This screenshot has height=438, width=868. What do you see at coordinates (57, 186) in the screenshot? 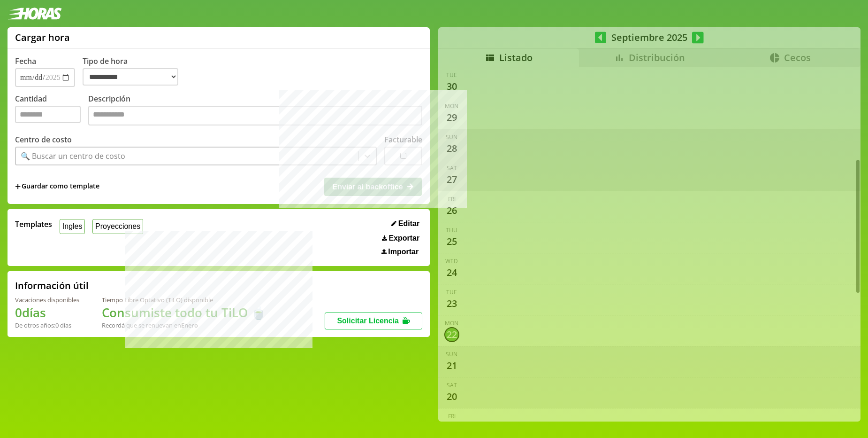
I see `span: +Guardar como template` at bounding box center [57, 186].